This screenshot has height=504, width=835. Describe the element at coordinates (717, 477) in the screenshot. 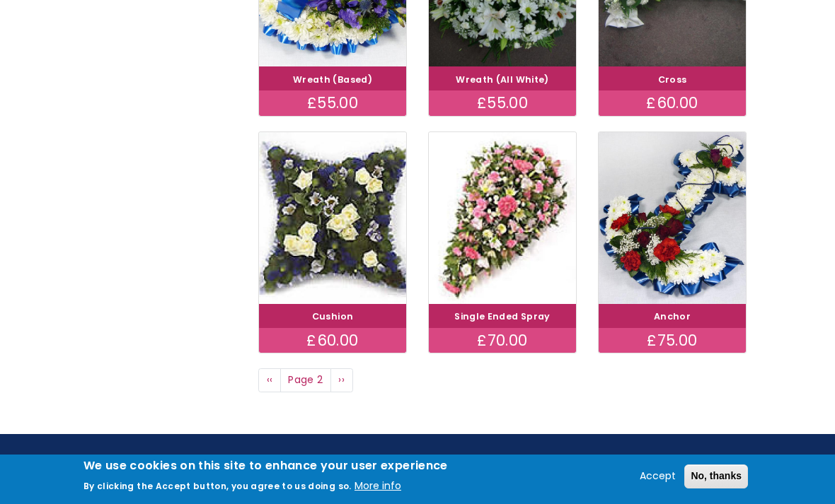

I see `button: No, thanks` at that location.